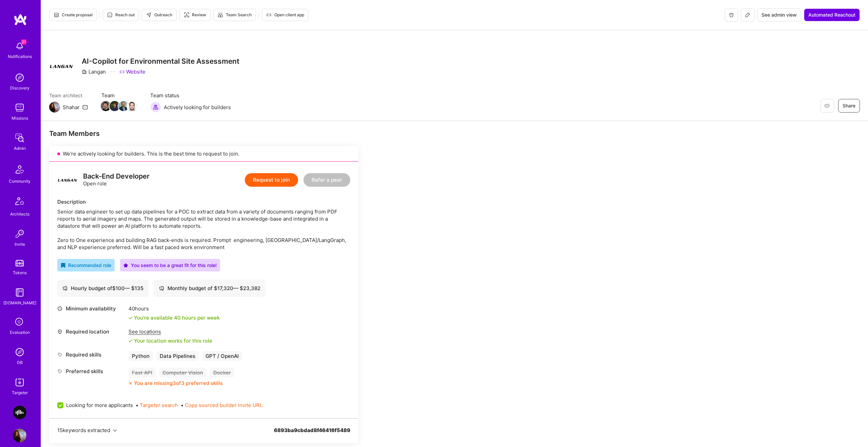 This screenshot has height=447, width=868. What do you see at coordinates (19, 181) in the screenshot?
I see `div: Community` at bounding box center [19, 181].